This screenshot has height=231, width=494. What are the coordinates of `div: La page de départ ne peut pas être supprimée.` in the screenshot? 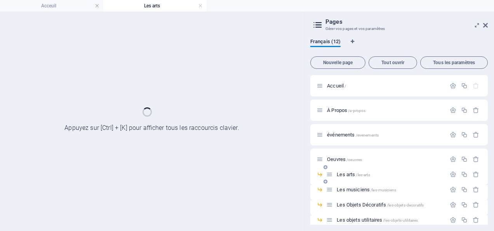 It's located at (475, 85).